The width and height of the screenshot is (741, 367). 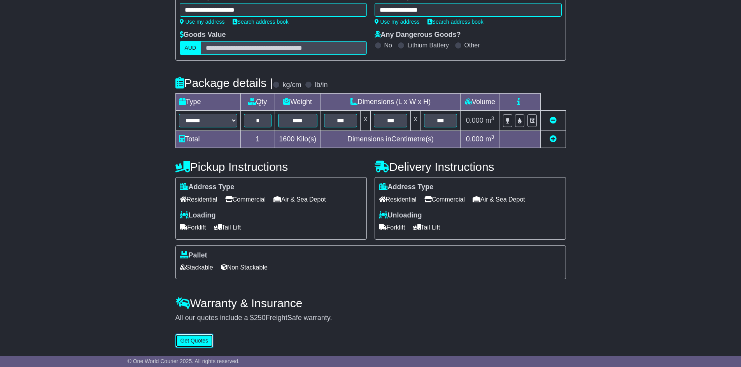 I want to click on h4: Delivery Instructions, so click(x=470, y=167).